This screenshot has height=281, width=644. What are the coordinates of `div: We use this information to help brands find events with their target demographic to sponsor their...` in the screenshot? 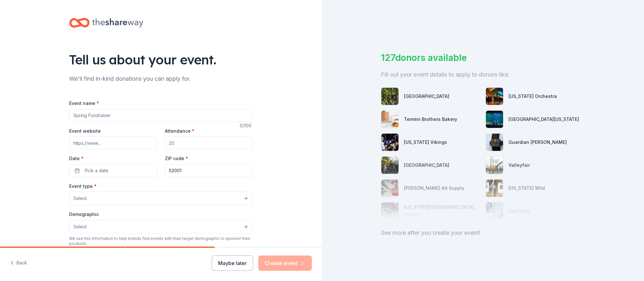 It's located at (161, 241).